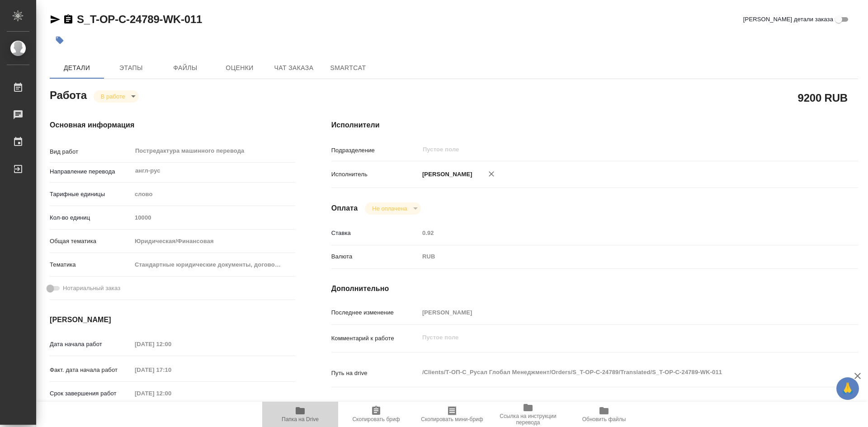 The image size is (868, 427). Describe the element at coordinates (595, 289) in the screenshot. I see `h4: Дополнительно` at that location.